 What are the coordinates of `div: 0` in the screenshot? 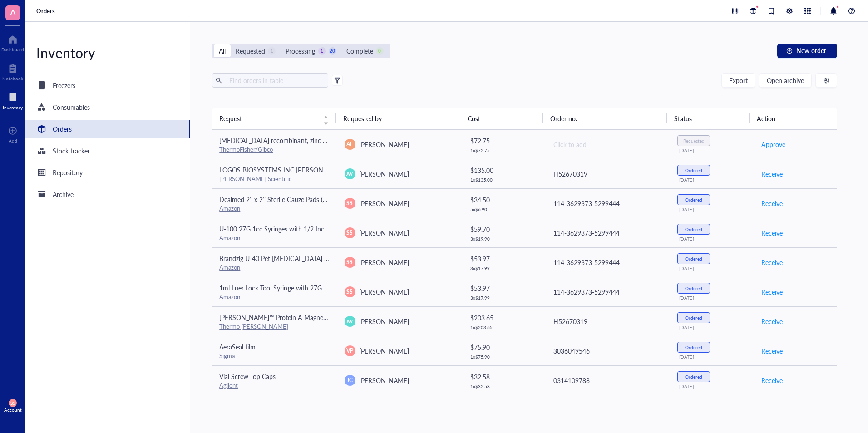 It's located at (380, 51).